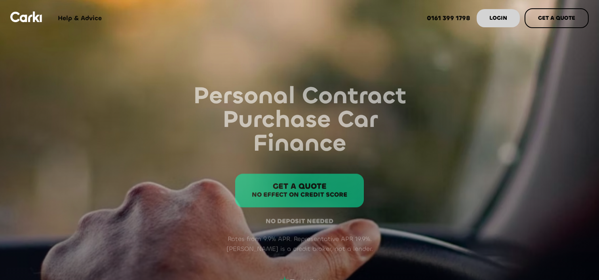 The image size is (599, 280). What do you see at coordinates (449, 18) in the screenshot?
I see `strong: 0161 399 1798` at bounding box center [449, 18].